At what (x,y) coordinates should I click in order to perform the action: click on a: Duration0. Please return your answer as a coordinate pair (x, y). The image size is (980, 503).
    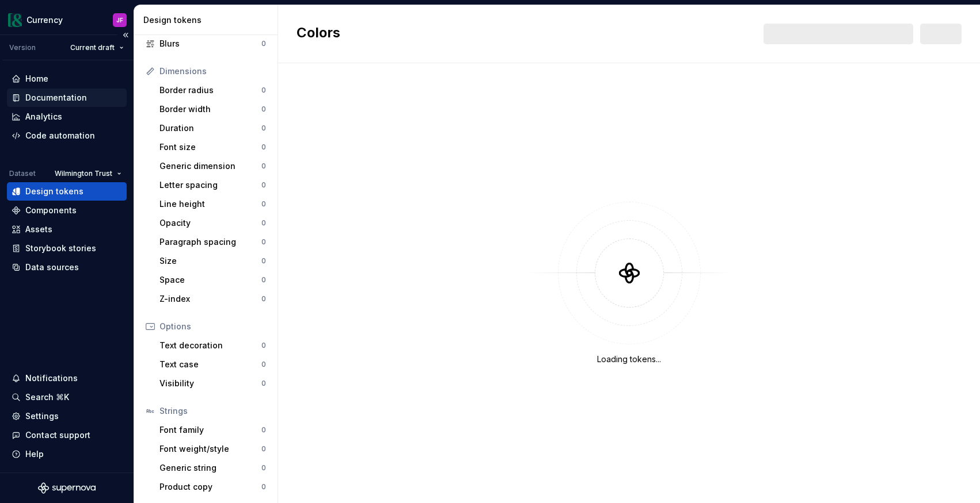
    Looking at the image, I should click on (213, 128).